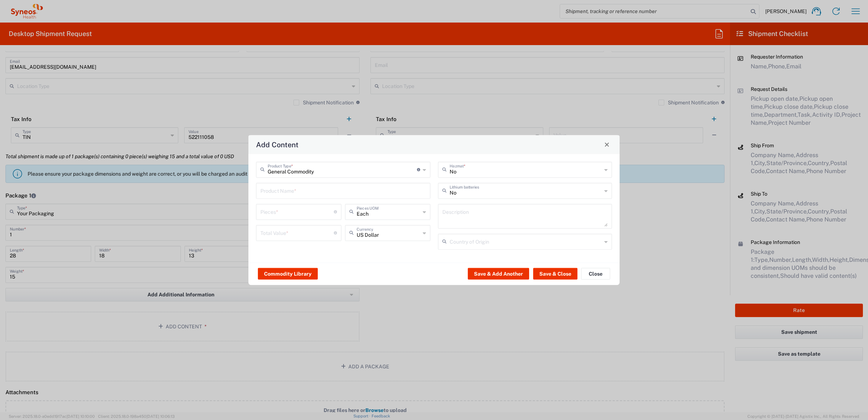 The image size is (868, 420). What do you see at coordinates (555, 274) in the screenshot?
I see `button: Save & Close` at bounding box center [555, 274].